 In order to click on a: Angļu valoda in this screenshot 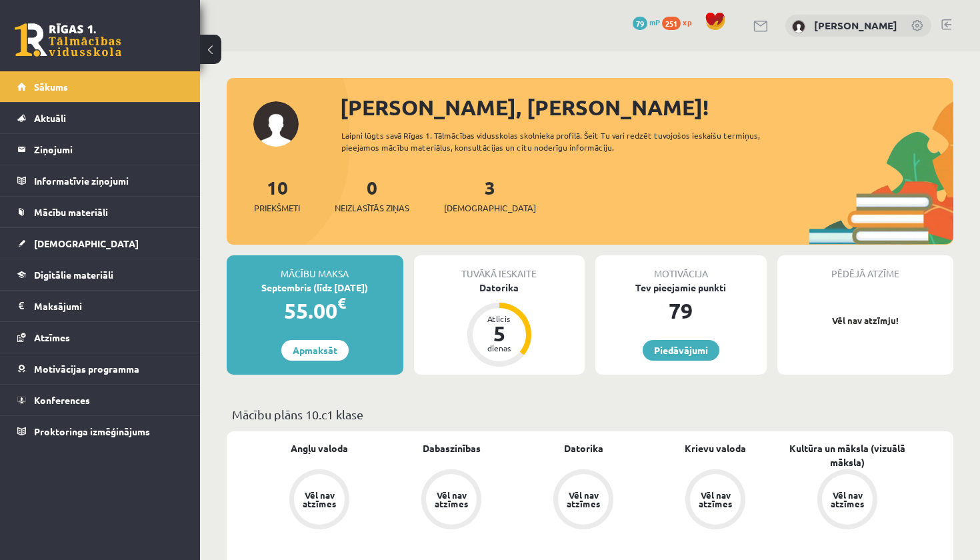, I will do `click(319, 448)`.